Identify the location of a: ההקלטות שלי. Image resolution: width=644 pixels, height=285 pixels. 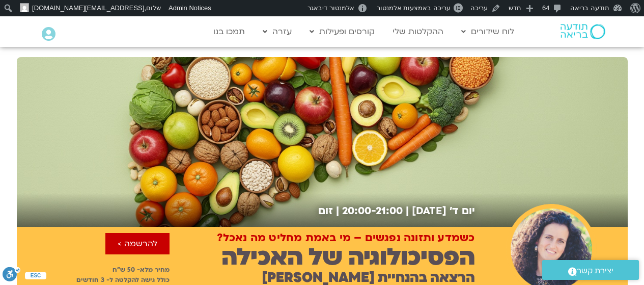
(418, 31).